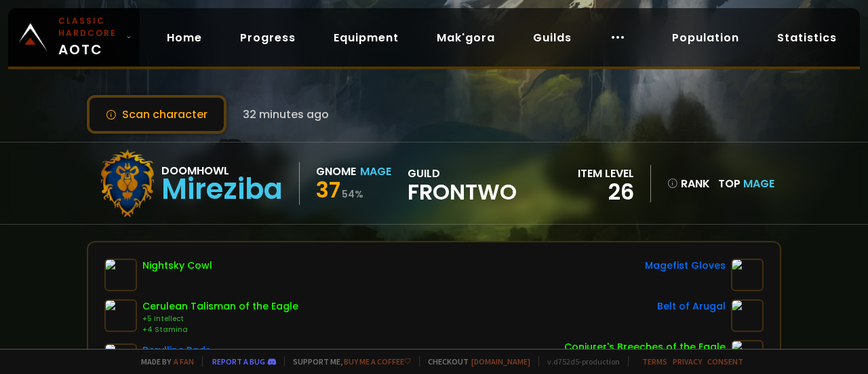  Describe the element at coordinates (685, 265) in the screenshot. I see `div: Magefist Gloves` at that location.